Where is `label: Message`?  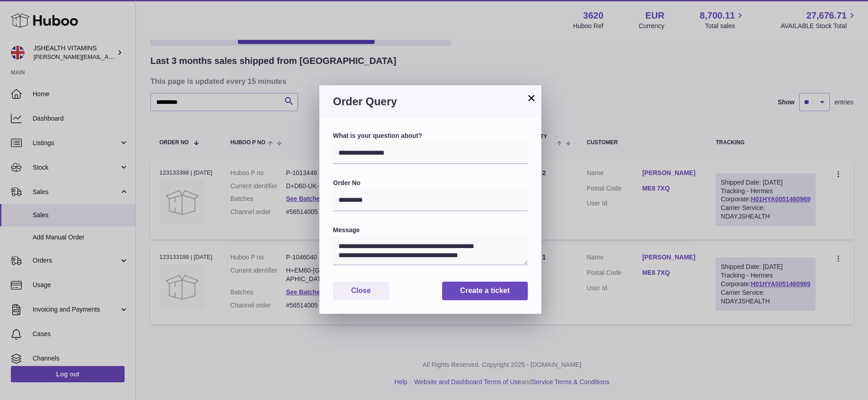 label: Message is located at coordinates (431, 230).